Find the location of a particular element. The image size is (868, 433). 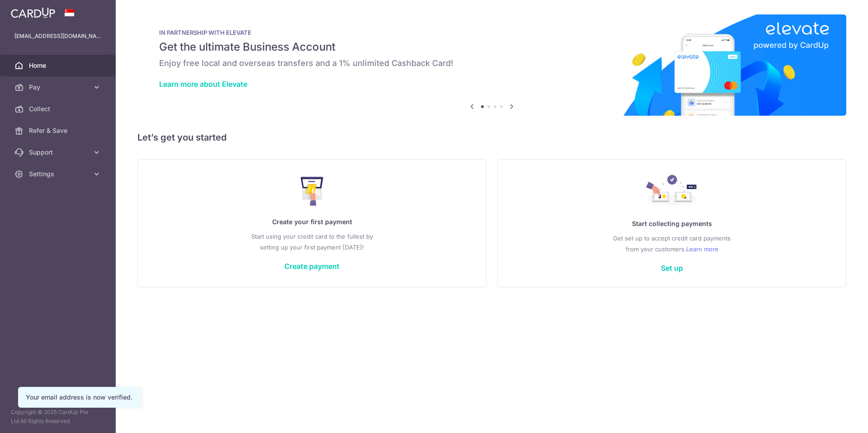

img: Renovation banner is located at coordinates (491, 65).